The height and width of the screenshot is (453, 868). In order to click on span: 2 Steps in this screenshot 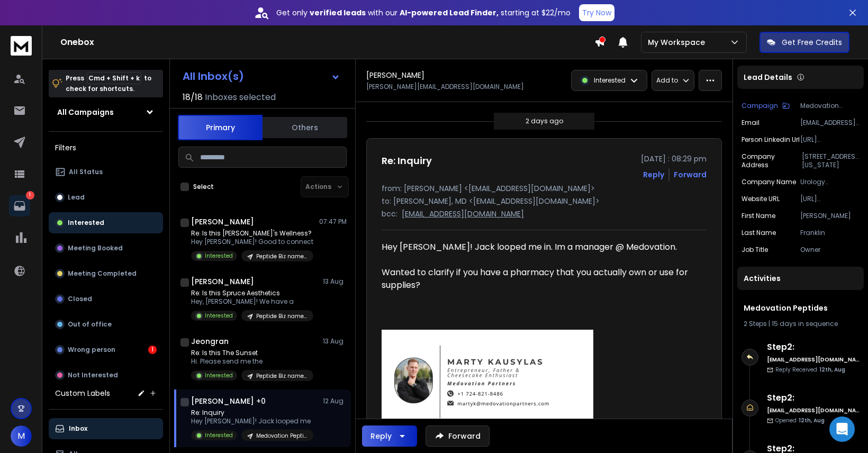, I will do `click(755, 323)`.